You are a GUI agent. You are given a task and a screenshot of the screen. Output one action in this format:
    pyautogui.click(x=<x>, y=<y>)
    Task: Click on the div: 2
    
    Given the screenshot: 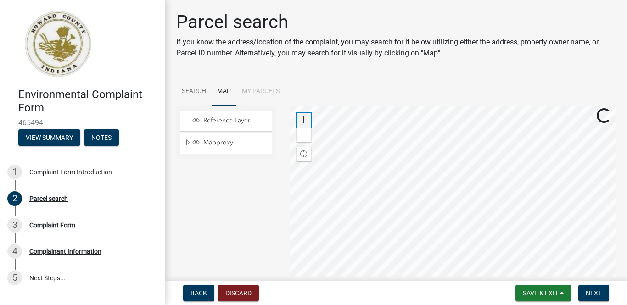 What is the action you would take?
    pyautogui.click(x=15, y=199)
    